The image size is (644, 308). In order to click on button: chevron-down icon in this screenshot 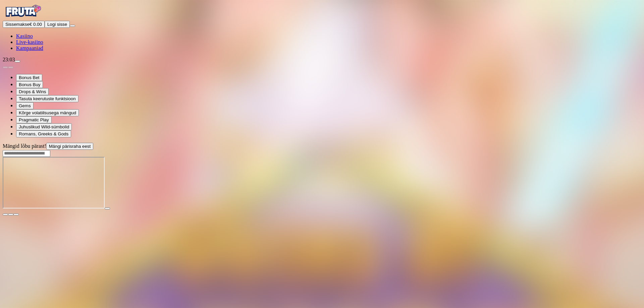, I will do `click(11, 215)`.